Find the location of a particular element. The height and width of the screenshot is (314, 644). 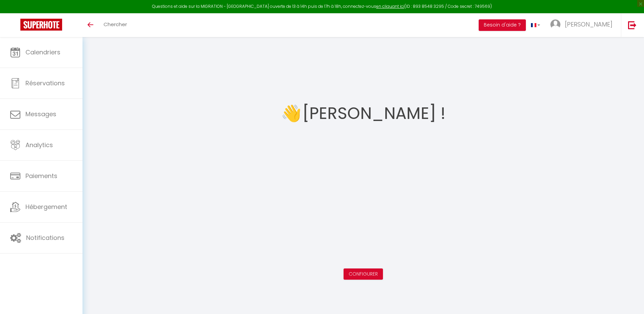

span: Notifications is located at coordinates (45, 238).